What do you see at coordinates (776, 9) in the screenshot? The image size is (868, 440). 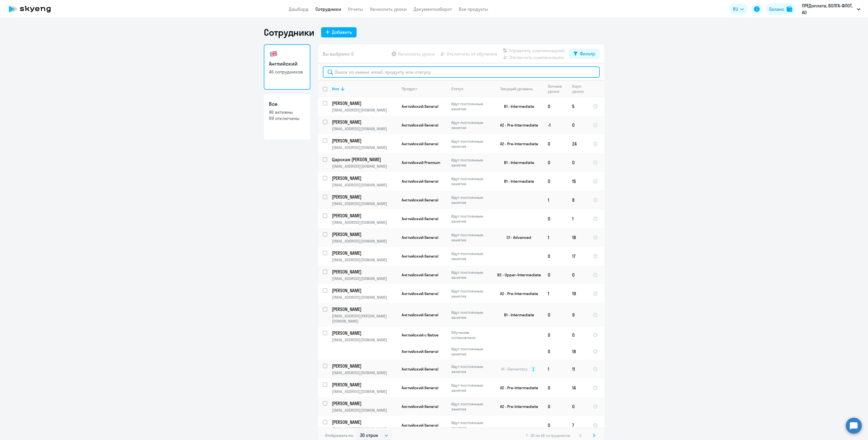 I see `div: Баланс` at bounding box center [776, 9].